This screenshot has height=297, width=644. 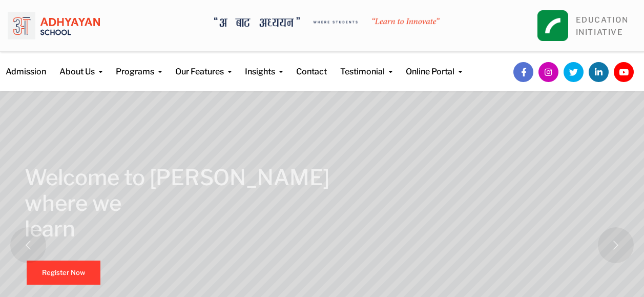 I want to click on a: Contact, so click(x=312, y=65).